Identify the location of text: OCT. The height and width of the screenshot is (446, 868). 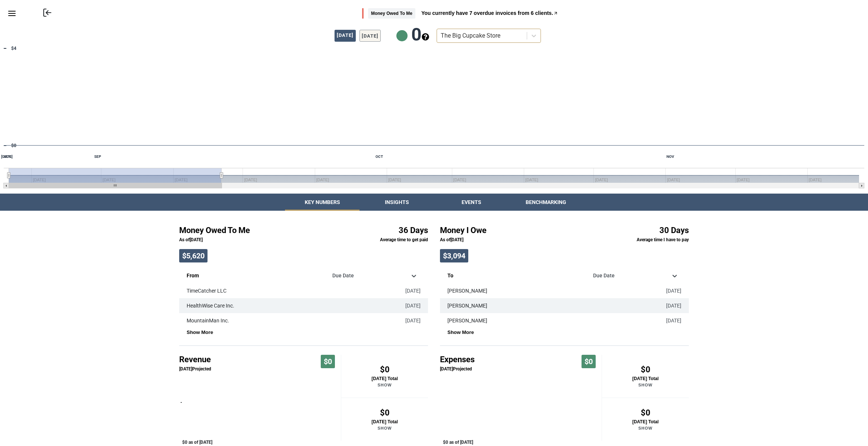
(379, 156).